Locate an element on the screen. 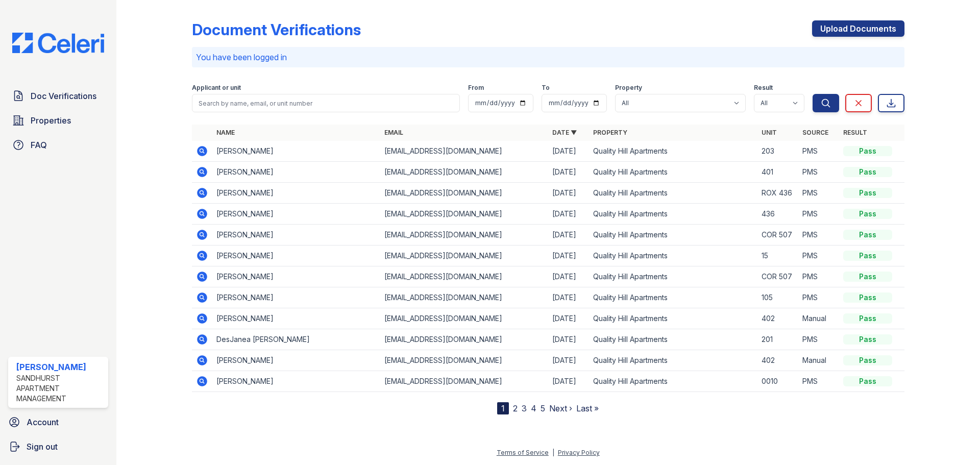  a: Terms of Service is located at coordinates (523, 452).